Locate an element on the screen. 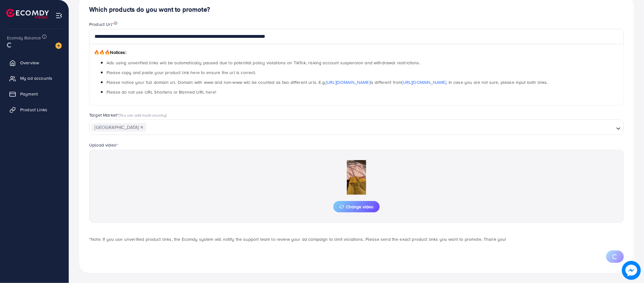 Image resolution: width=644 pixels, height=283 pixels. input: Search for option is located at coordinates (380, 128).